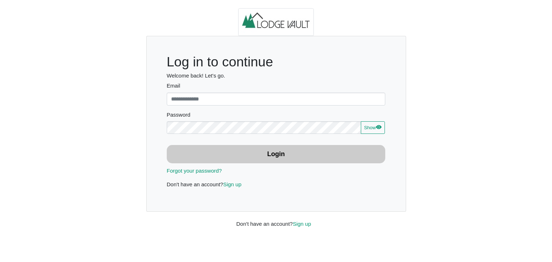  I want to click on svg: eye fill, so click(378, 127).